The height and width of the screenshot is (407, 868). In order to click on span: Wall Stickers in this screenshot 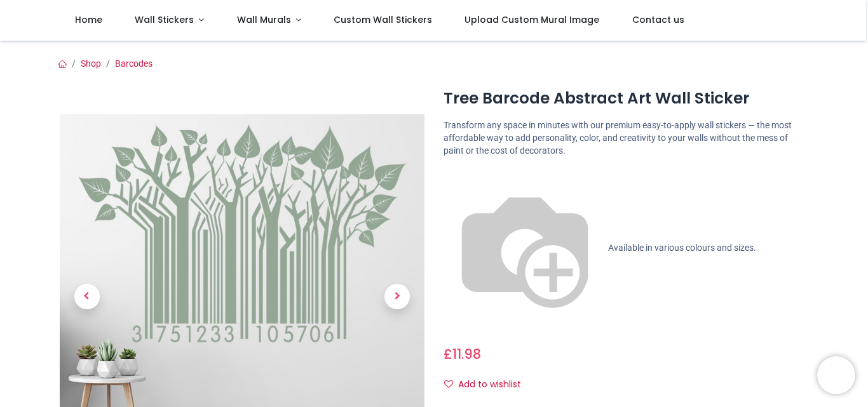, I will do `click(164, 20)`.